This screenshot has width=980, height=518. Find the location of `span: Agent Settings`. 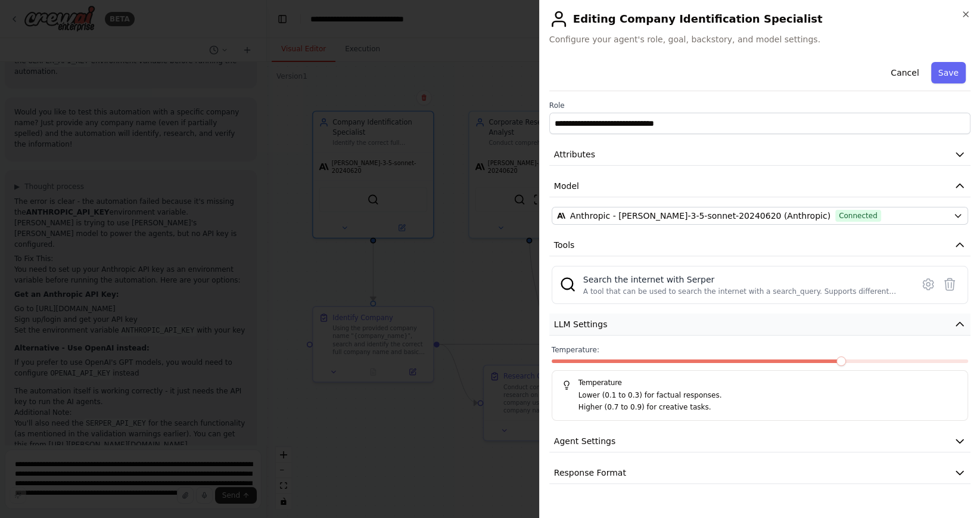

span: Agent Settings is located at coordinates (584, 441).